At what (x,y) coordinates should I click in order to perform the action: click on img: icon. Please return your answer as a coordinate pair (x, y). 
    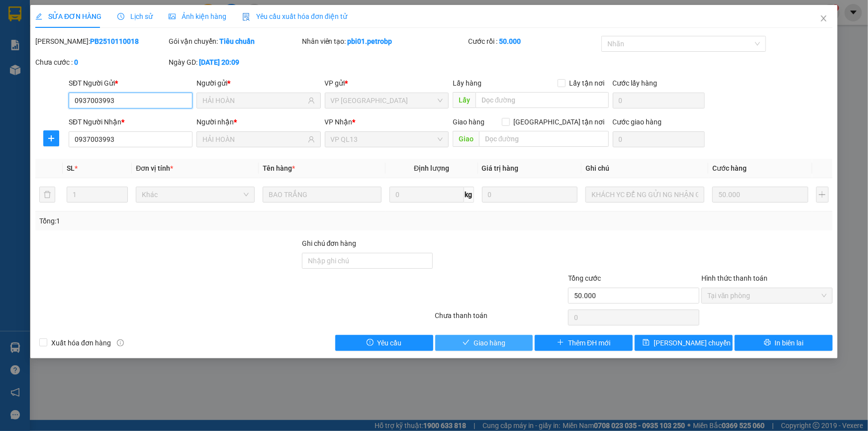
    Looking at the image, I should click on (246, 17).